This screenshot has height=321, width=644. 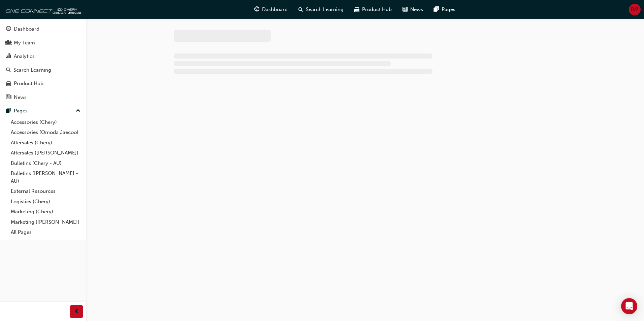 I want to click on a: Marketing (Chery), so click(x=45, y=212).